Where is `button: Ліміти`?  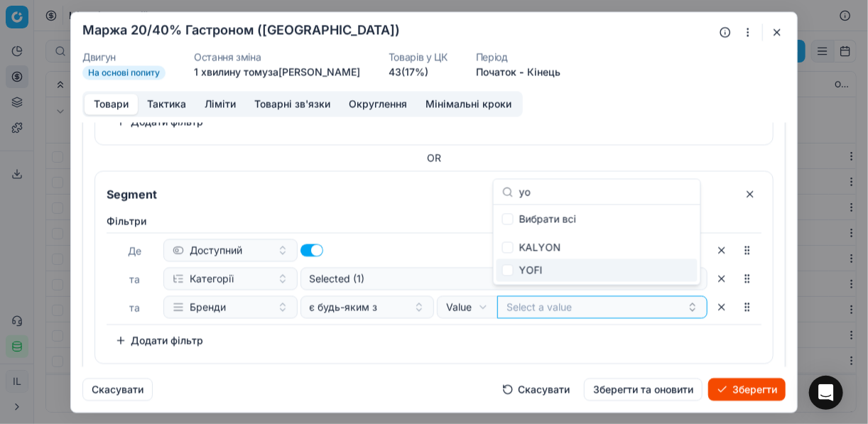 button: Ліміти is located at coordinates (220, 103).